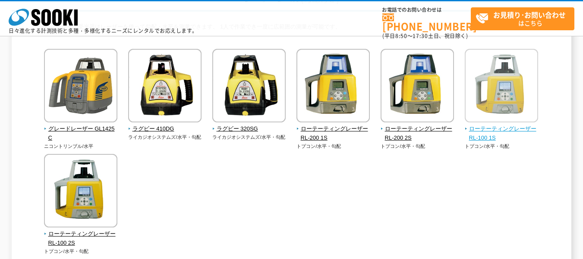 Image resolution: width=583 pixels, height=259 pixels. What do you see at coordinates (81, 234) in the screenshot?
I see `a: ローテーティングレーザー RL-100 2S` at bounding box center [81, 234].